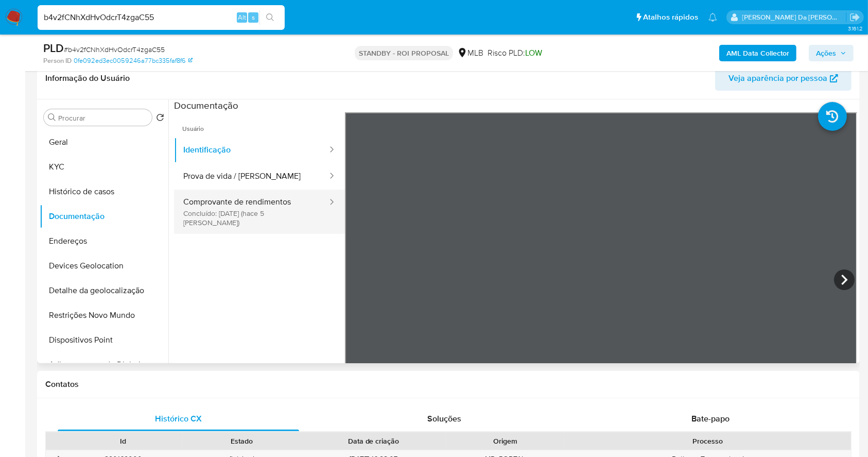 Image resolution: width=868 pixels, height=457 pixels. What do you see at coordinates (52, 117) in the screenshot?
I see `button: Procurar` at bounding box center [52, 117].